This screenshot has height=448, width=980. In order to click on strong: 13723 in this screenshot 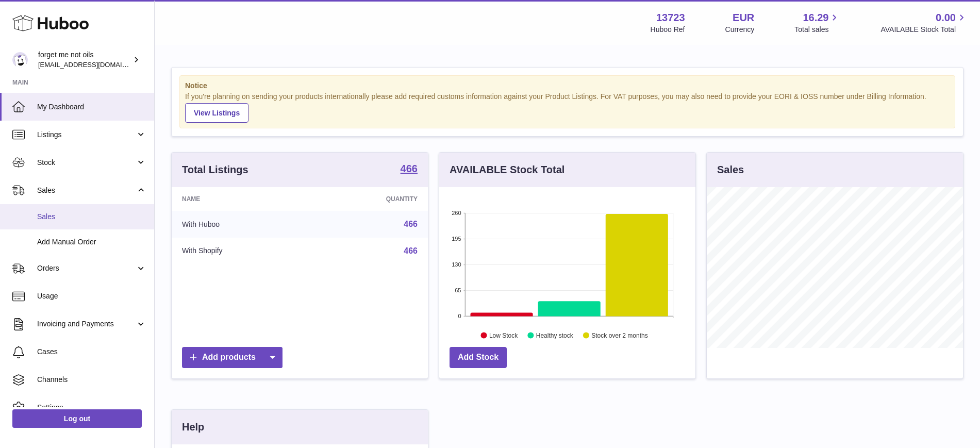, I will do `click(671, 17)`.